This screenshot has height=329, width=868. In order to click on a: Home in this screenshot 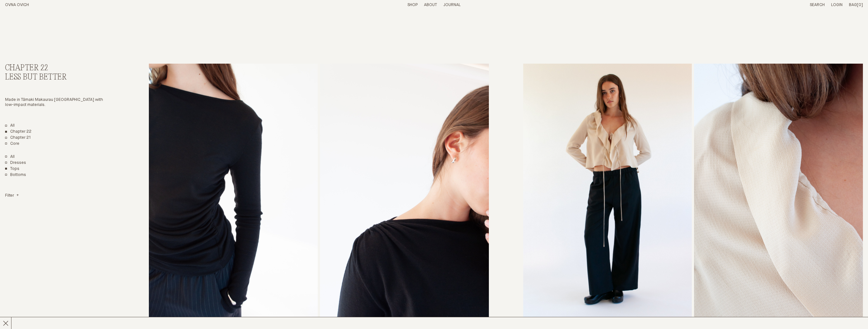, I will do `click(17, 5)`.